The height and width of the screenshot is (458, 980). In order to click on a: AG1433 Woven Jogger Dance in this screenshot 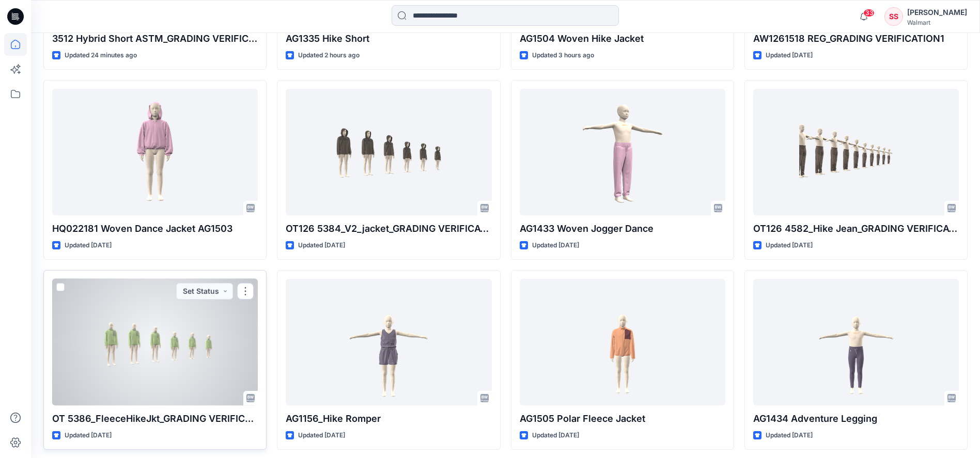, I will do `click(622, 151)`.